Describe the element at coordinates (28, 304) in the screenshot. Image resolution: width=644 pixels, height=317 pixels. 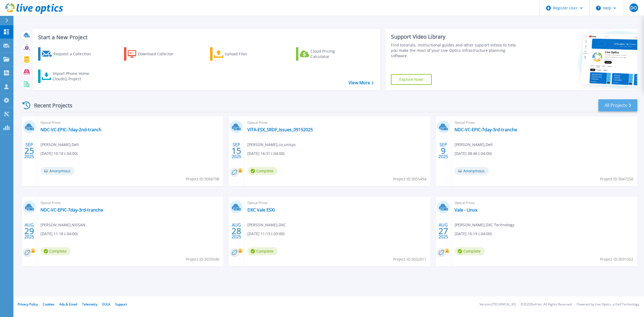
I see `a: Privacy Policy` at that location.